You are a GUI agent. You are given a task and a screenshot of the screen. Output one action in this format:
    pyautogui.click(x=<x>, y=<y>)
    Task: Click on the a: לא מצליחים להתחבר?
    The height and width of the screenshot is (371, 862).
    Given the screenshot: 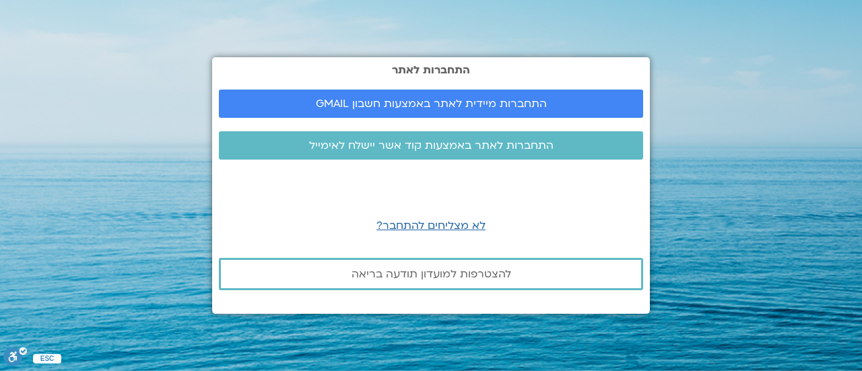 What is the action you would take?
    pyautogui.click(x=431, y=226)
    